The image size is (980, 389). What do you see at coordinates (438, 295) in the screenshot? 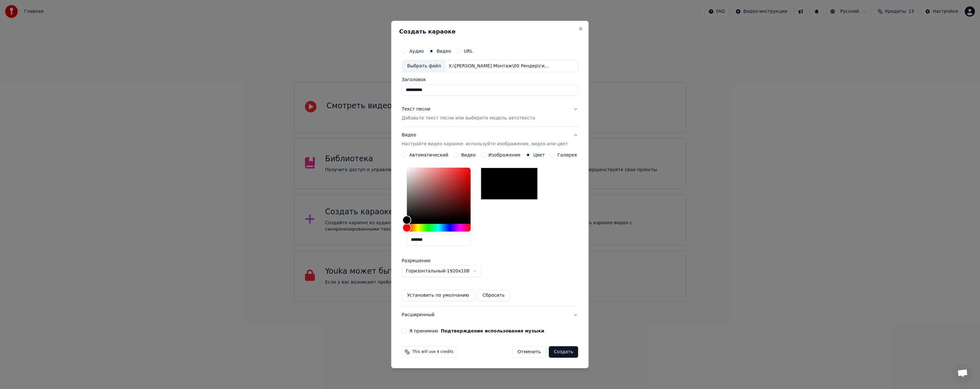
I see `button: Установить по умолчанию` at bounding box center [438, 295].